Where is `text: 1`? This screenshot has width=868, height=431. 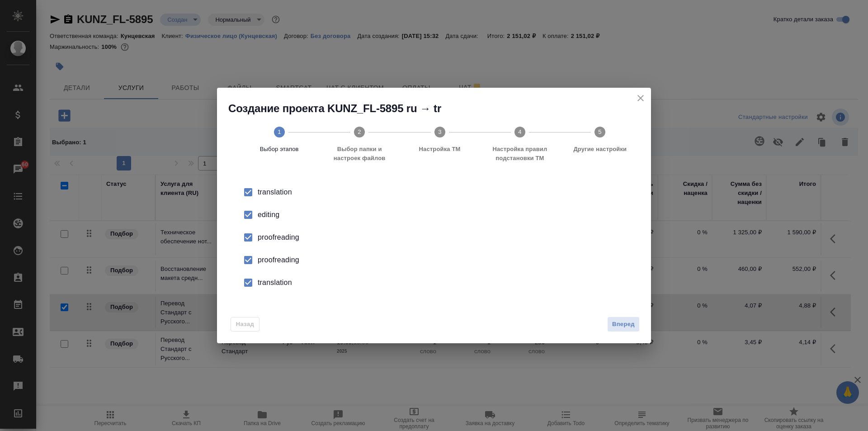 text: 1 is located at coordinates (279, 131).